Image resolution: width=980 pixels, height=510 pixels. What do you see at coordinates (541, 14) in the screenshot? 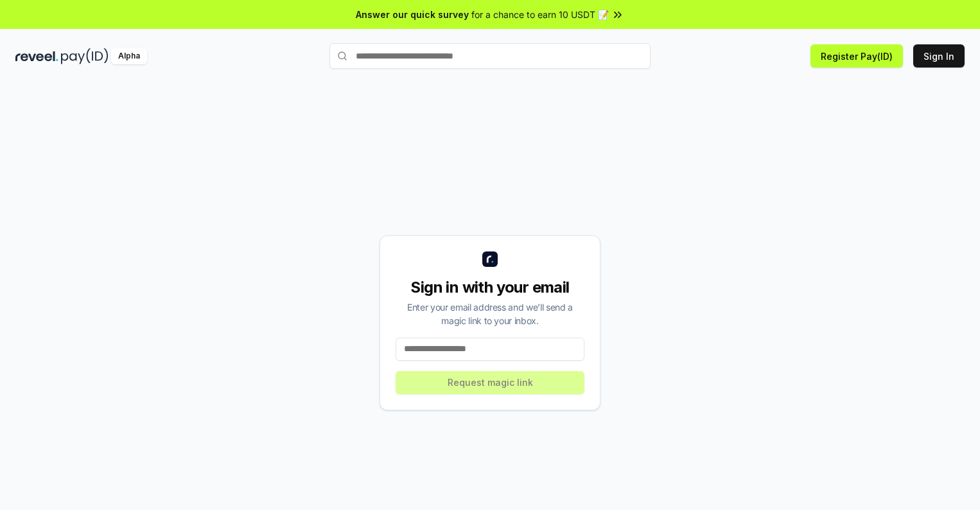
I see `span: for a chance to earn 10 USDT 📝` at bounding box center [541, 14].